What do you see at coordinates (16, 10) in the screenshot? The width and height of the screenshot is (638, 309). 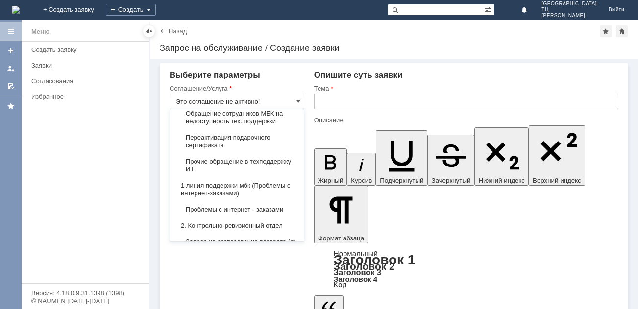 I see `a: Перейти на домашнюю страницу` at bounding box center [16, 10].